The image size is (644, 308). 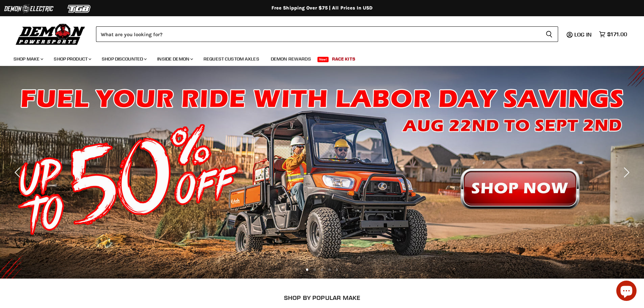 What do you see at coordinates (583, 35) in the screenshot?
I see `span: Log in` at bounding box center [583, 35].